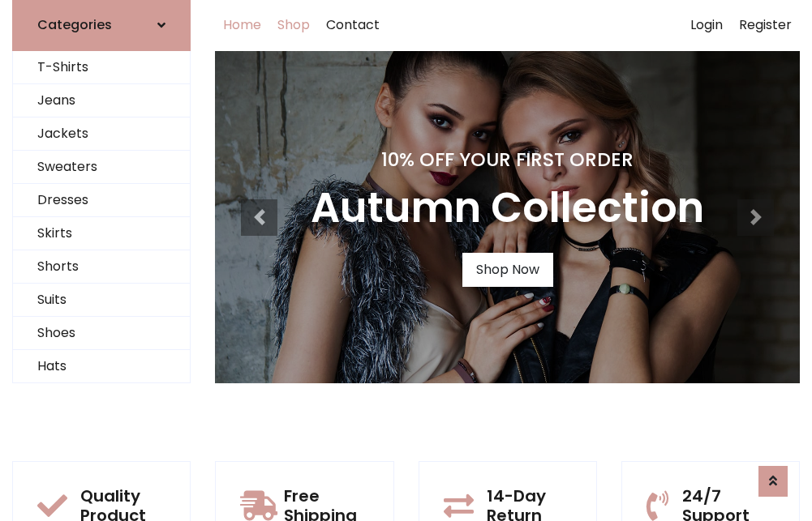 This screenshot has height=521, width=812. I want to click on a: Jackets, so click(101, 134).